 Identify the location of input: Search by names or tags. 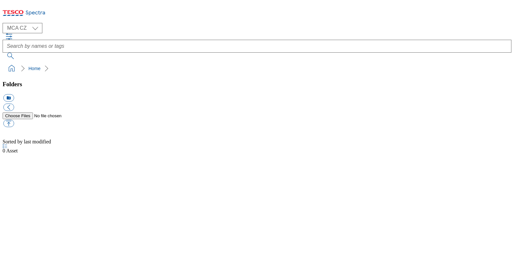
(257, 46).